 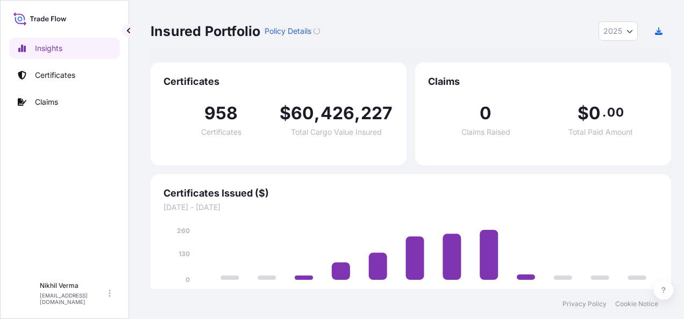 What do you see at coordinates (183, 231) in the screenshot?
I see `tspan: 260` at bounding box center [183, 231].